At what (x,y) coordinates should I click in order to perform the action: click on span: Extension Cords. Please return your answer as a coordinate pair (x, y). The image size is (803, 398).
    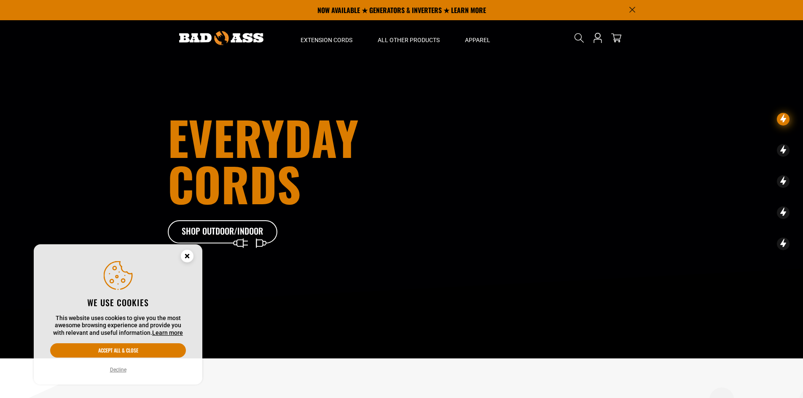
    Looking at the image, I should click on (326, 40).